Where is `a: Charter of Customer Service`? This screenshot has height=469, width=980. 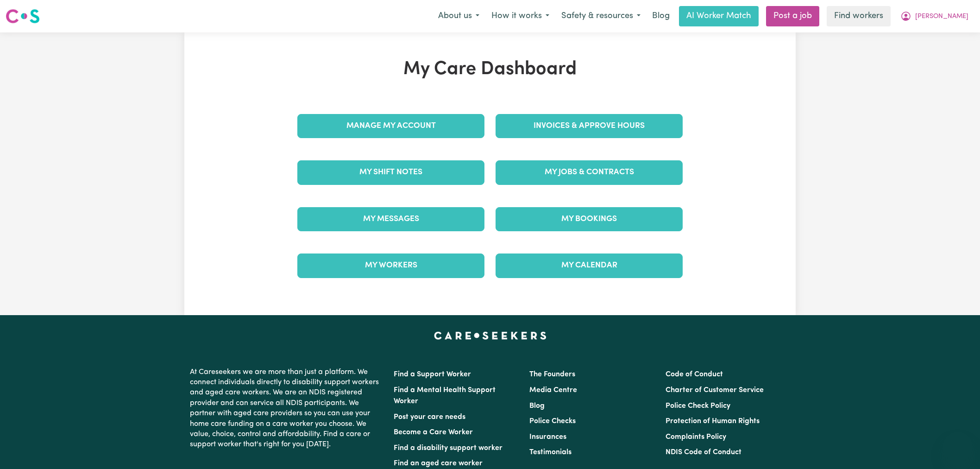
a: Charter of Customer Service is located at coordinates (714, 389).